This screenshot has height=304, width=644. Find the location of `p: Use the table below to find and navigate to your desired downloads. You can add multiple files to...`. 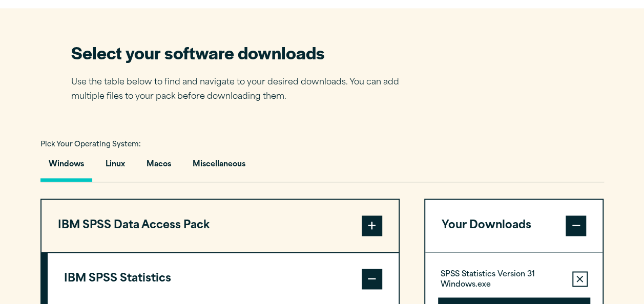

p: Use the table below to find and navigate to your desired downloads. You can add multiple files to... is located at coordinates (243, 90).